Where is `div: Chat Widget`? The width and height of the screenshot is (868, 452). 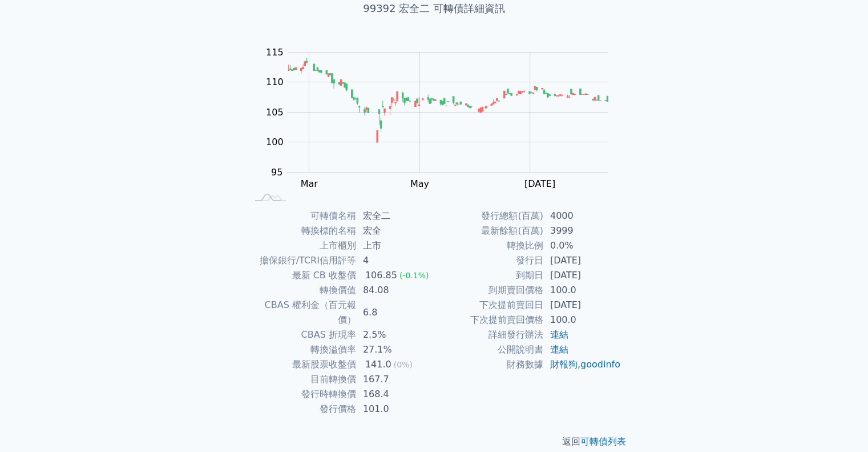
div: Chat Widget is located at coordinates (839, 424).